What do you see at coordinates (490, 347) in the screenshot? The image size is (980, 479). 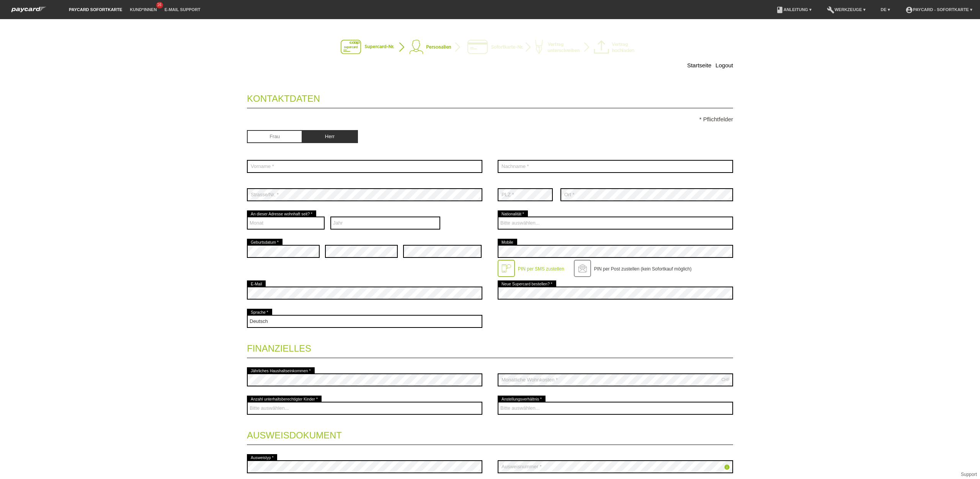 I see `legend: Finanzielles` at bounding box center [490, 347].